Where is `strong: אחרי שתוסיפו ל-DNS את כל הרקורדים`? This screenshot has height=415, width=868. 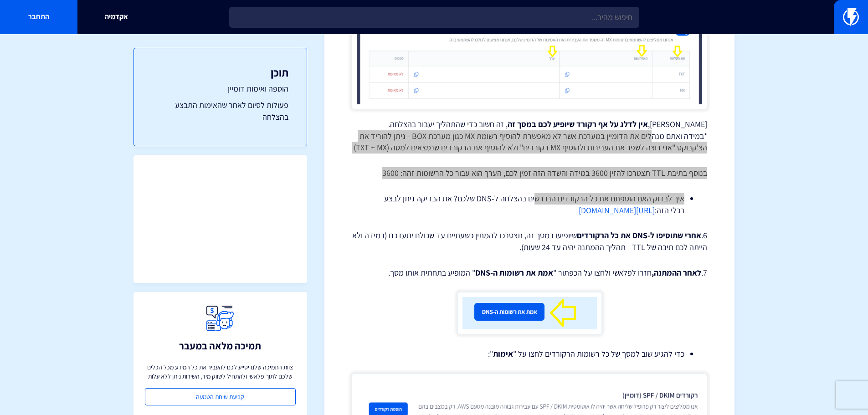
strong: אחרי שתוסיפו ל-DNS את כל הרקורדים is located at coordinates (638, 235).